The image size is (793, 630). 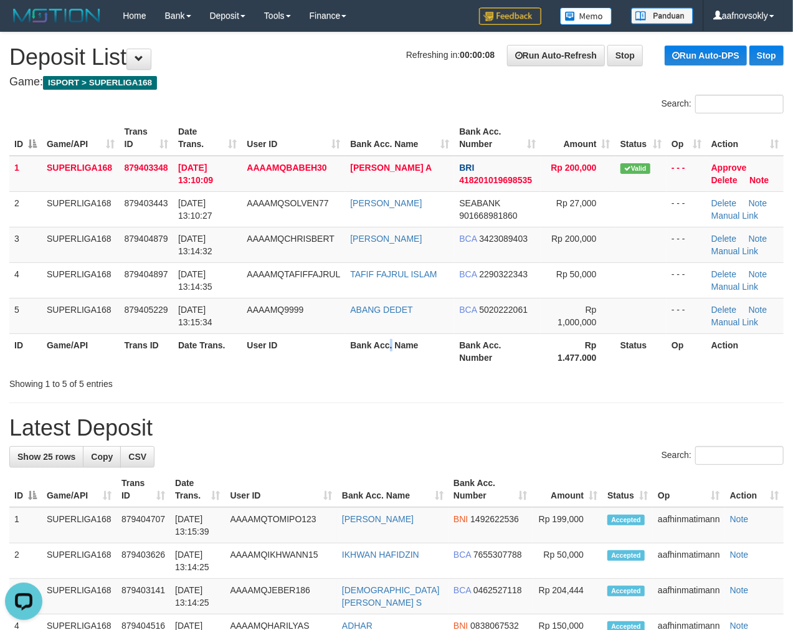 I want to click on td: AAAAMQJEBER186, so click(x=281, y=596).